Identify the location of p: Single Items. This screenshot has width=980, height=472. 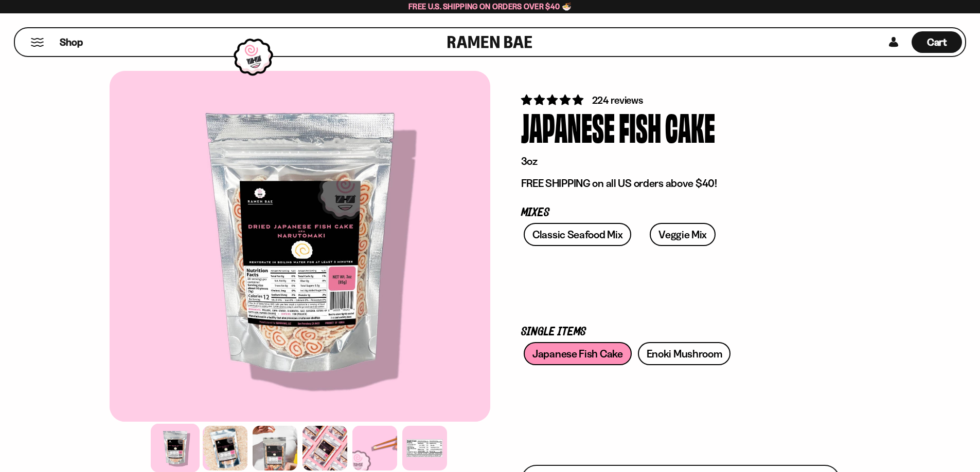
(680, 332).